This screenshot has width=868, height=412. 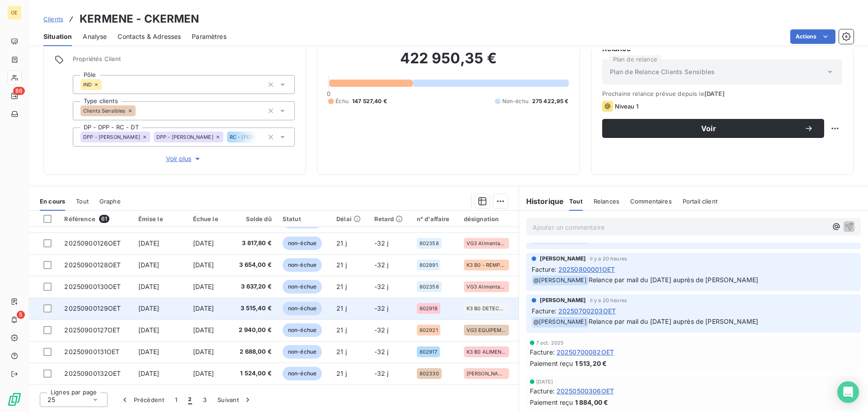 I want to click on span: 802921, so click(x=429, y=330).